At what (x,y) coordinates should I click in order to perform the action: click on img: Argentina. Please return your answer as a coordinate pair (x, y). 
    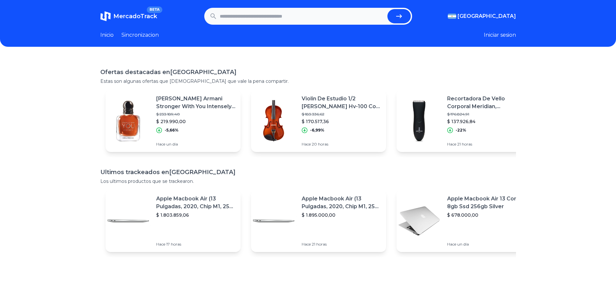
    Looking at the image, I should click on (452, 16).